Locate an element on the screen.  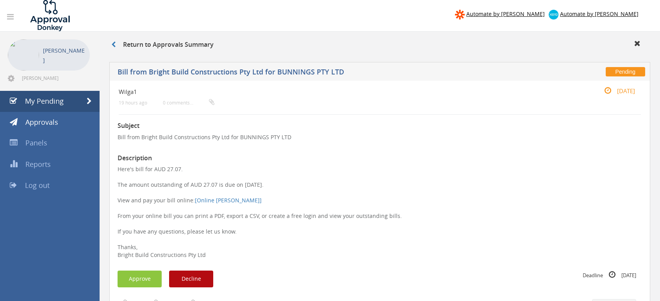
button: Approve is located at coordinates (139, 279).